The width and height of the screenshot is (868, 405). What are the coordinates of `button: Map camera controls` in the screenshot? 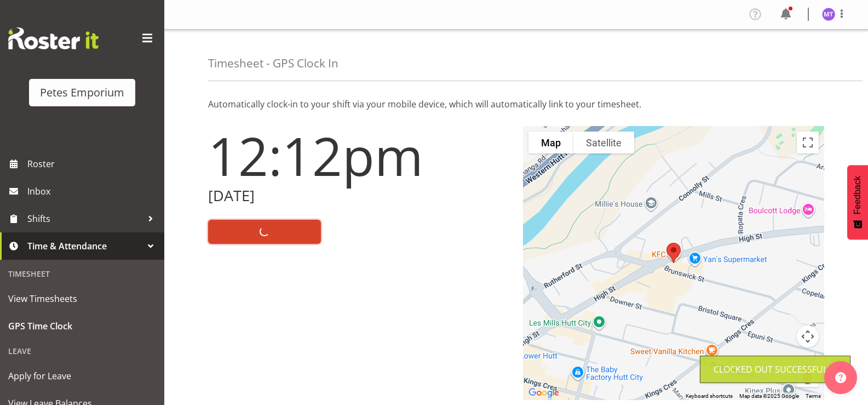 It's located at (808, 336).